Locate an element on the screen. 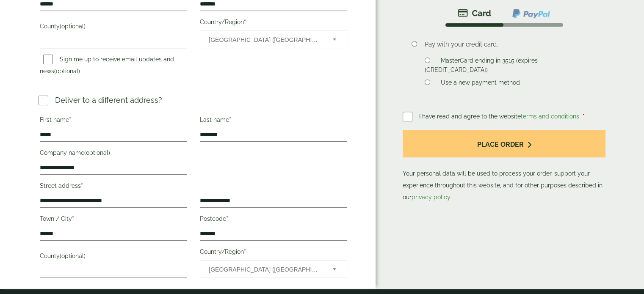 Image resolution: width=644 pixels, height=294 pixels. span: I have read and agree to the website is located at coordinates (500, 116).